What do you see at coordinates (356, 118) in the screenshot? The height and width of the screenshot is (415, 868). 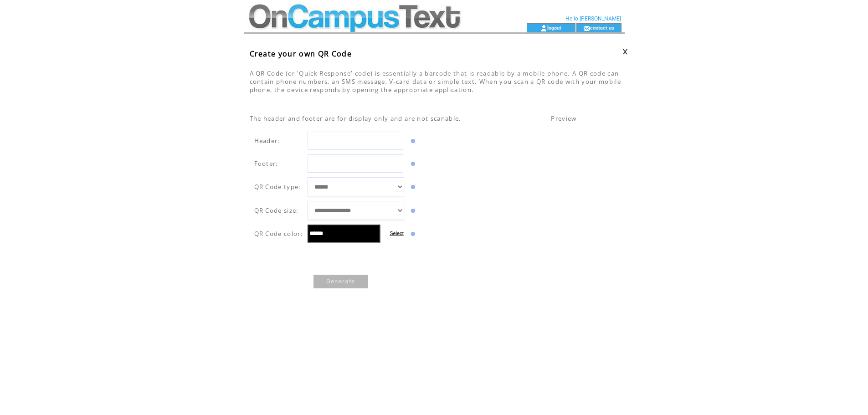 I see `span: The header and footer are for display only and are not scanable.` at bounding box center [356, 118].